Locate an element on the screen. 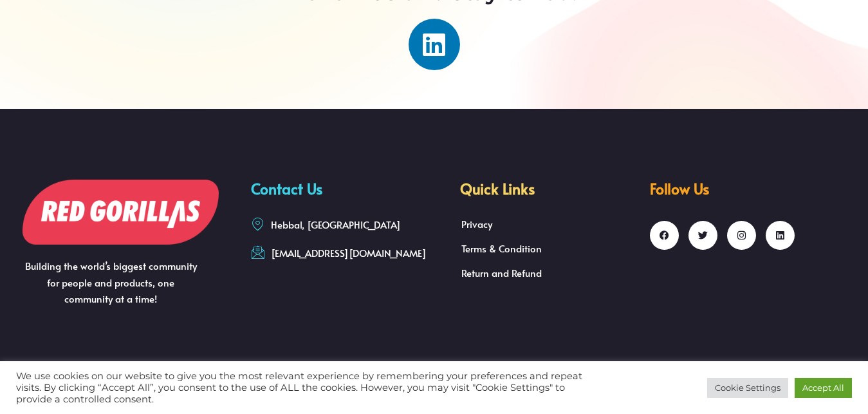  a: Terms & Condition is located at coordinates (544, 249).